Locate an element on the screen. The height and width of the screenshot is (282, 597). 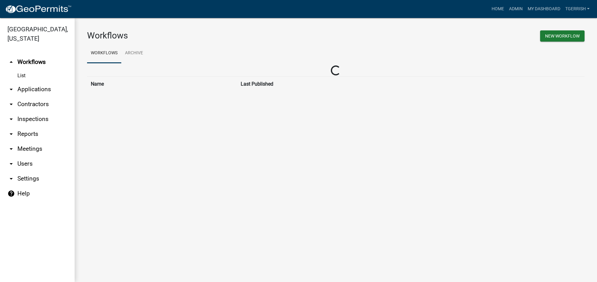
i: arrow_drop_up is located at coordinates (11, 62).